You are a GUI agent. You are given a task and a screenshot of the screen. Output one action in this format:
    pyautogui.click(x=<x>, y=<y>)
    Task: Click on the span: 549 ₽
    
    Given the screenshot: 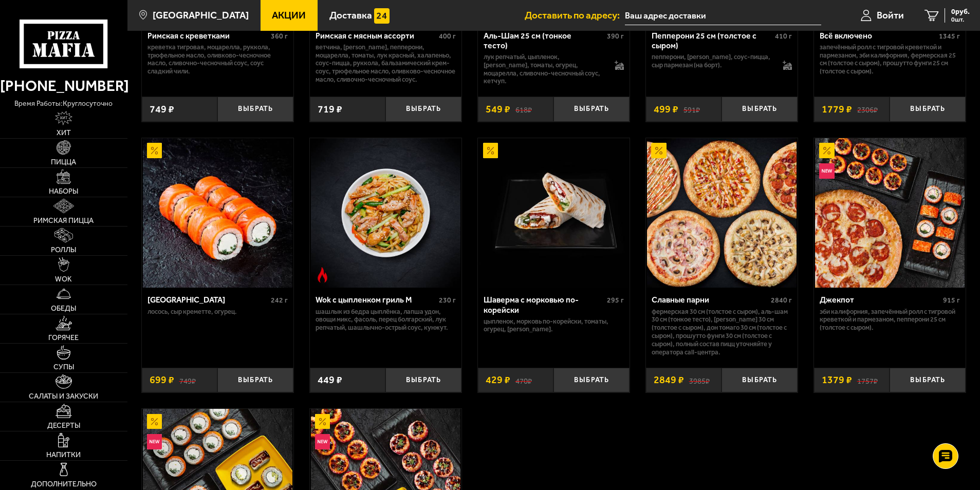 What is the action you would take?
    pyautogui.click(x=498, y=109)
    